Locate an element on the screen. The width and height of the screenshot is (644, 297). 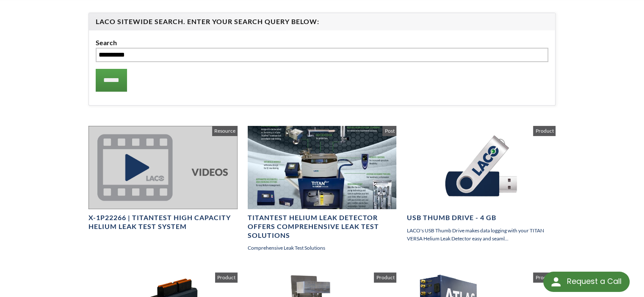
h4: LACO Sitewide Search. Enter your Search Query Below: is located at coordinates (322, 22).